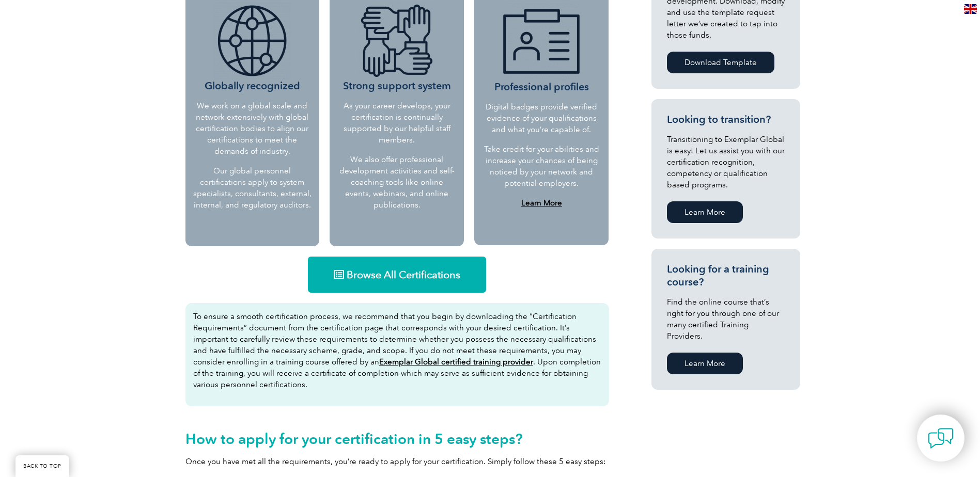 The height and width of the screenshot is (477, 980). Describe the element at coordinates (252, 188) in the screenshot. I see `p: Our global personnel certifications apply to system specialists, consultants, external, internal,...` at that location.